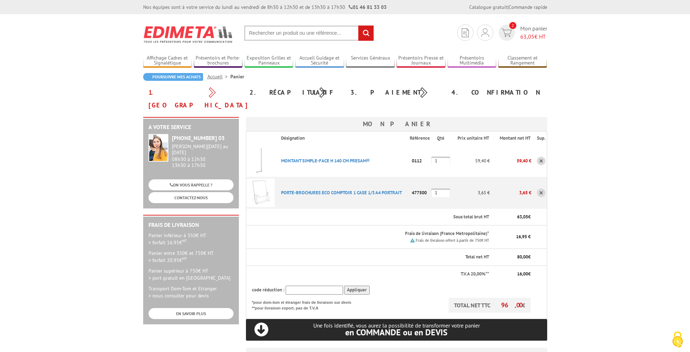  What do you see at coordinates (420, 138) in the screenshot?
I see `p: Référence` at bounding box center [420, 138].